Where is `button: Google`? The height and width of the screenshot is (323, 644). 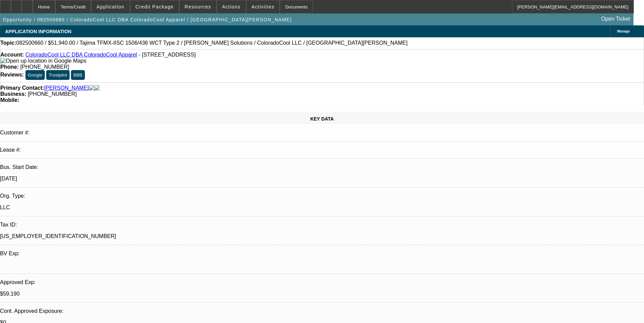
button: Google is located at coordinates (35, 75).